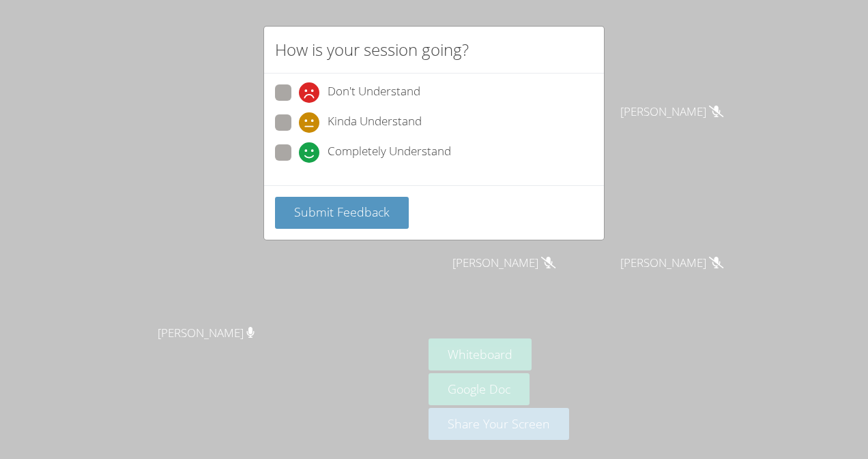 The image size is (868, 459). What do you see at coordinates (389, 152) in the screenshot?
I see `span: Completely Understand` at bounding box center [389, 152].